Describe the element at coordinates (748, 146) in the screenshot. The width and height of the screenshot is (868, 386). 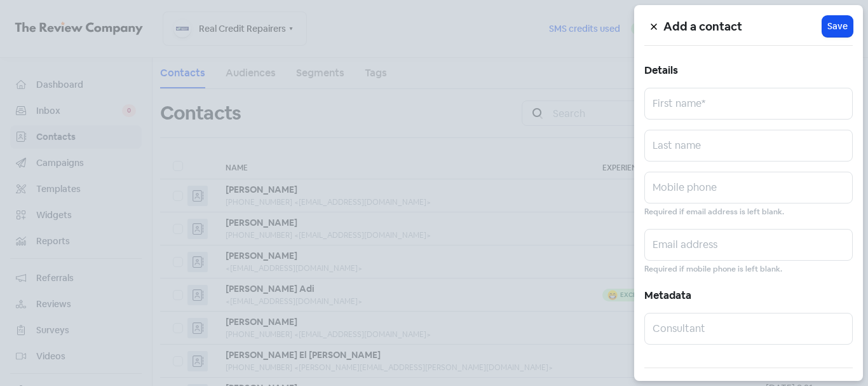
I see `input: Last name` at that location.